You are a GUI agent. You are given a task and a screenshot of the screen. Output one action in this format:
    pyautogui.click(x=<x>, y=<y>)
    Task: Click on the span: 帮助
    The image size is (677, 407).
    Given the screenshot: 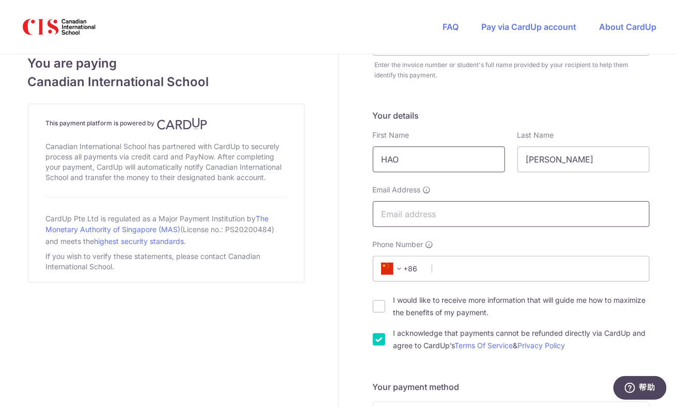 What is the action you would take?
    pyautogui.click(x=34, y=11)
    